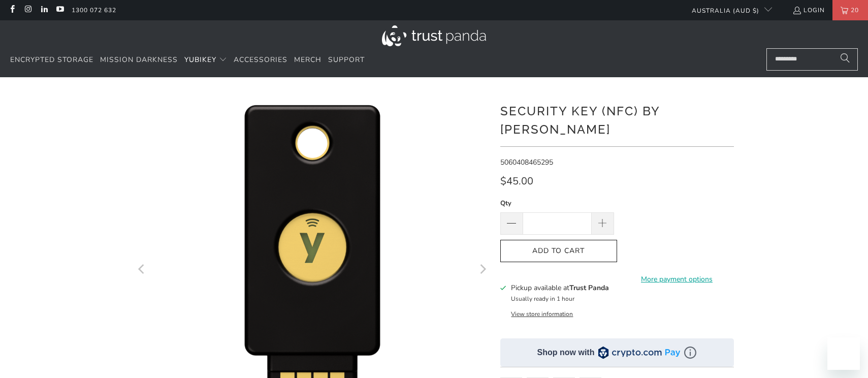 This screenshot has width=868, height=378. Describe the element at coordinates (139, 59) in the screenshot. I see `span: Mission Darkness` at that location.